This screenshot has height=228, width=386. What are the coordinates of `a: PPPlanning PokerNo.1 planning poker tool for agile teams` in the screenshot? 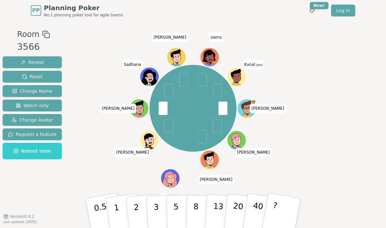 It's located at (77, 10).